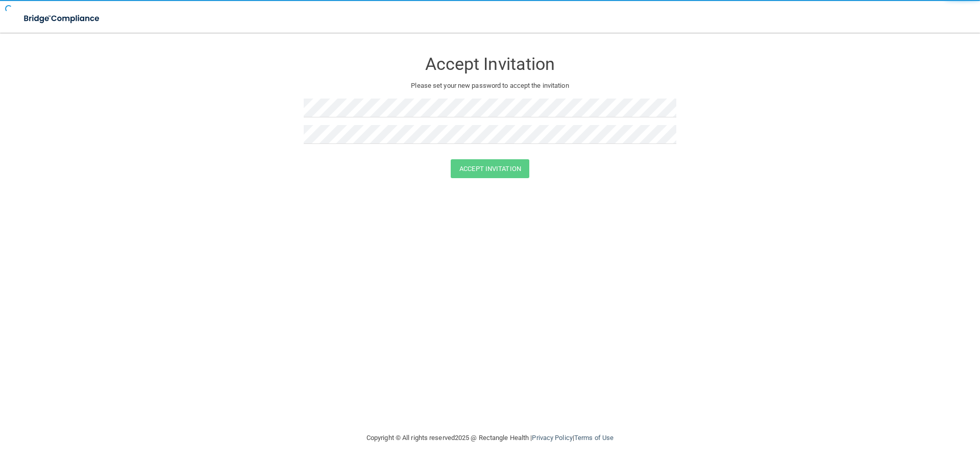  What do you see at coordinates (593, 437) in the screenshot?
I see `a: Terms of Use` at bounding box center [593, 437].